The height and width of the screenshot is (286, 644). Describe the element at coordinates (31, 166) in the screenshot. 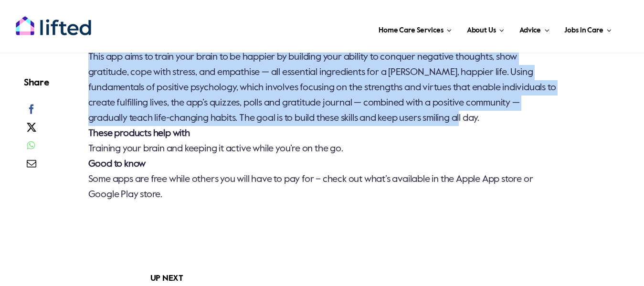

I see `a: Email` at that location.